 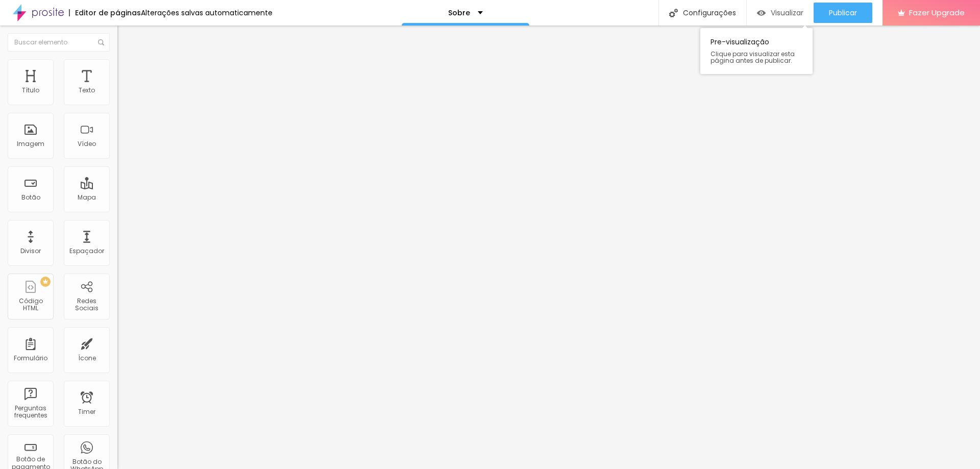 What do you see at coordinates (459, 13) in the screenshot?
I see `p: Sobre` at bounding box center [459, 13].